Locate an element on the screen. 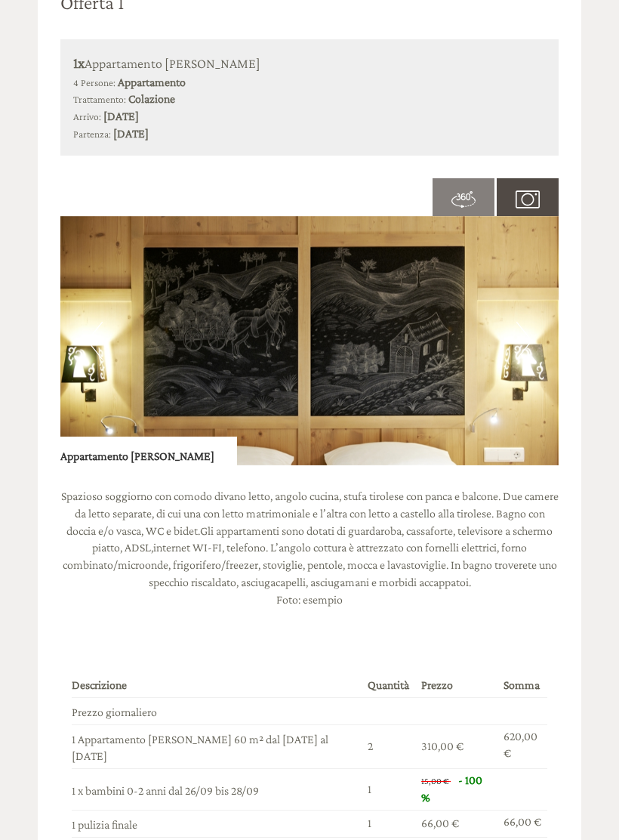 The image size is (619, 840). button: Invia is located at coordinates (457, 408).